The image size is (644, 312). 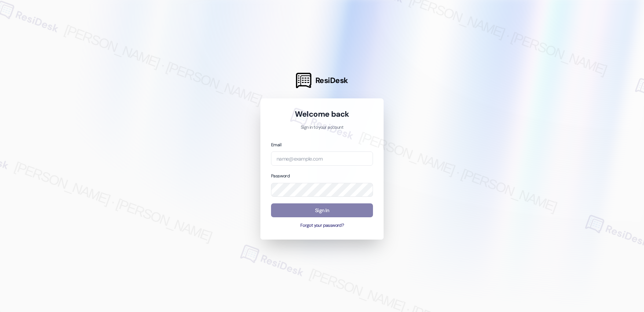 I want to click on button: Sign In, so click(x=322, y=211).